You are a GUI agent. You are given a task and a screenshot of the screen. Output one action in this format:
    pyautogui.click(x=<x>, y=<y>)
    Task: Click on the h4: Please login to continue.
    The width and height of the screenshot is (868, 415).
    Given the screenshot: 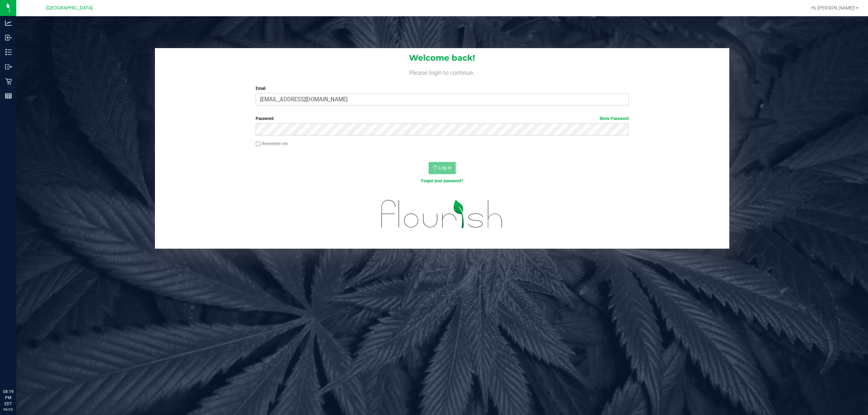 What is the action you would take?
    pyautogui.click(x=442, y=72)
    